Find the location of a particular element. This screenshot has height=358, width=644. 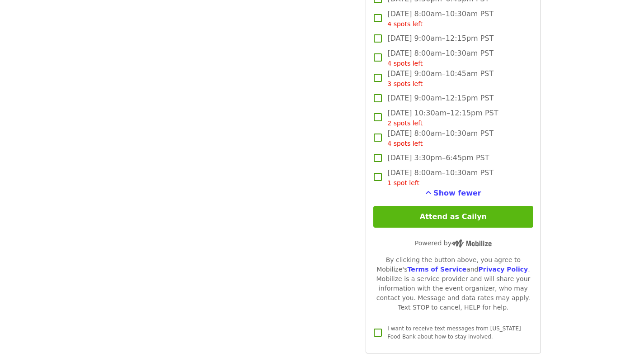

span: 1 spot left is located at coordinates (403, 183).